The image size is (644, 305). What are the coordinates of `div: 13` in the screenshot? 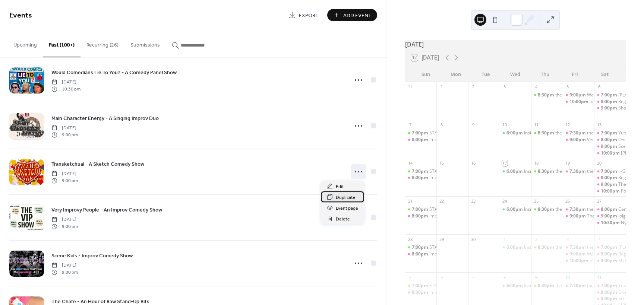 It's located at (599, 125).